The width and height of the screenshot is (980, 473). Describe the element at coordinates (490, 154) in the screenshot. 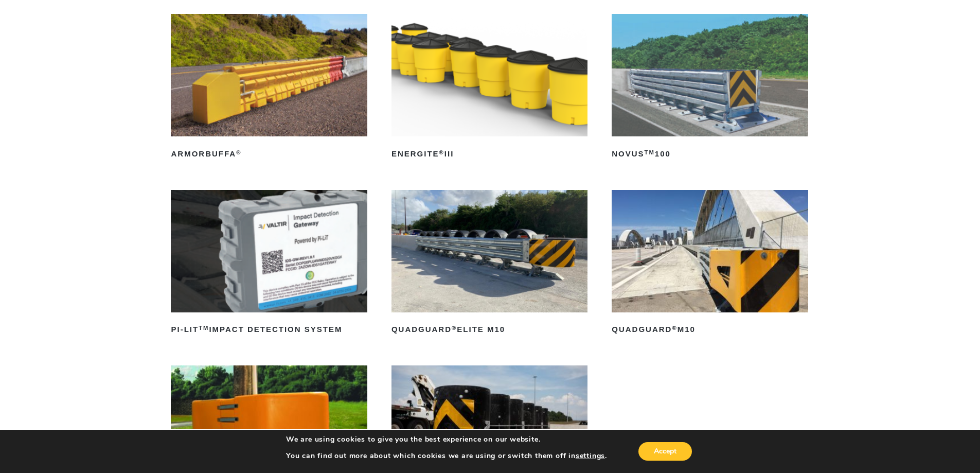

I see `h2: ENERGITE III` at that location.